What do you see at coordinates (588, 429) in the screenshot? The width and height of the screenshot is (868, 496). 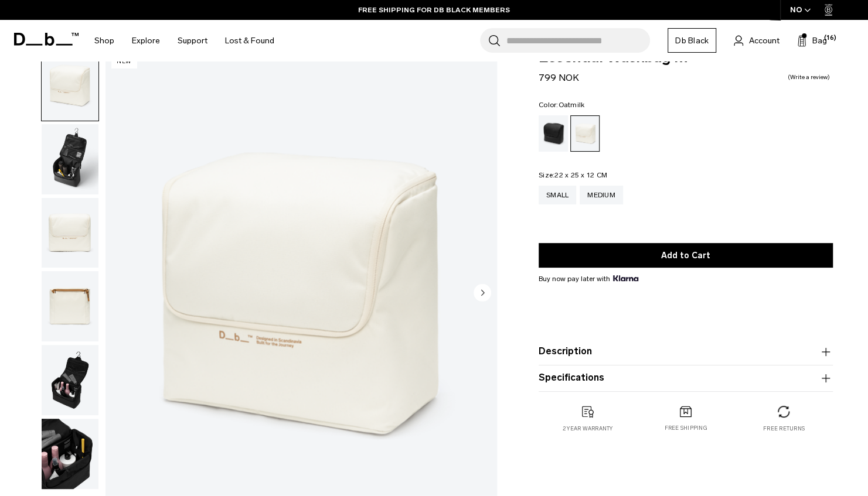 I see `p: 2 year warranty` at bounding box center [588, 429].